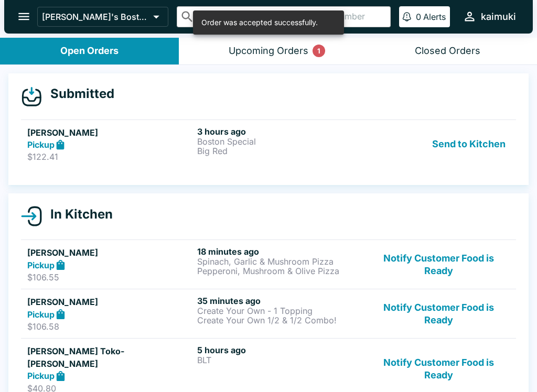 The width and height of the screenshot is (537, 392). Describe the element at coordinates (110, 157) in the screenshot. I see `p: $122.41` at that location.